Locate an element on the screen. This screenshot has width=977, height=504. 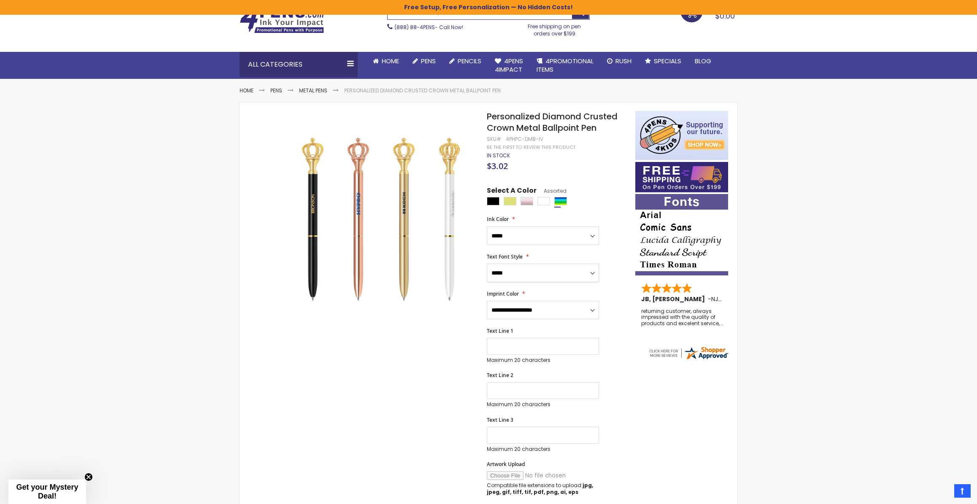
strong: SKU is located at coordinates (495, 139).